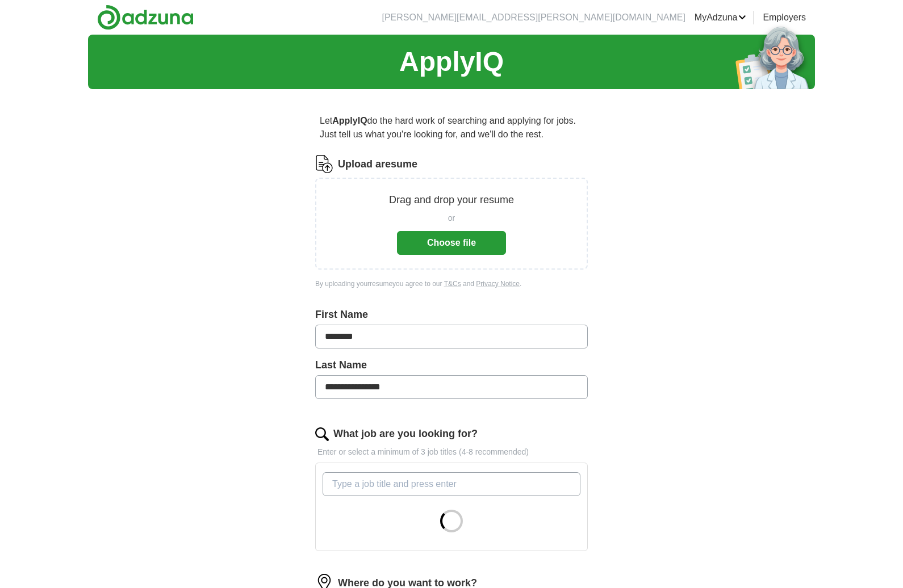  I want to click on span: or, so click(452, 218).